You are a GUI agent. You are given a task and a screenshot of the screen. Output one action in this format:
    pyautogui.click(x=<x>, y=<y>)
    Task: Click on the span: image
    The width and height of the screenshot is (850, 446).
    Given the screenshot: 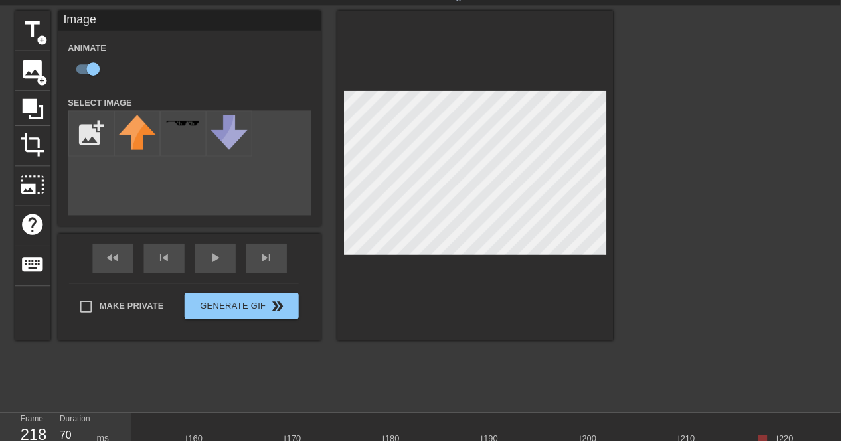 What is the action you would take?
    pyautogui.click(x=33, y=70)
    